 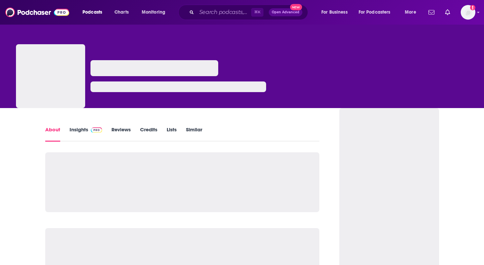 What do you see at coordinates (334, 12) in the screenshot?
I see `span: For Business` at bounding box center [334, 12].